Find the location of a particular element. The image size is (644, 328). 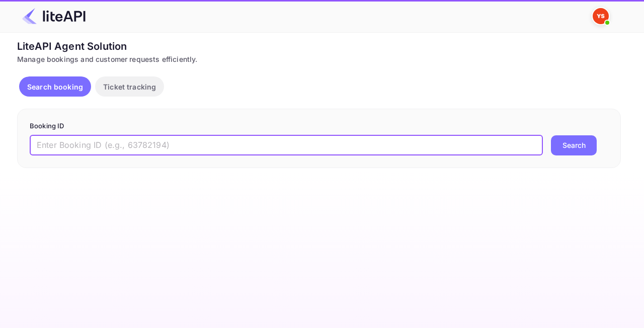

div: LiteAPI Agent Solution is located at coordinates (319, 46).